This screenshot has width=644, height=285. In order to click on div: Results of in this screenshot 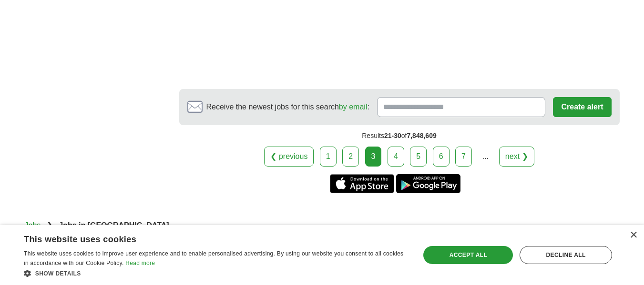, I will do `click(399, 135)`.